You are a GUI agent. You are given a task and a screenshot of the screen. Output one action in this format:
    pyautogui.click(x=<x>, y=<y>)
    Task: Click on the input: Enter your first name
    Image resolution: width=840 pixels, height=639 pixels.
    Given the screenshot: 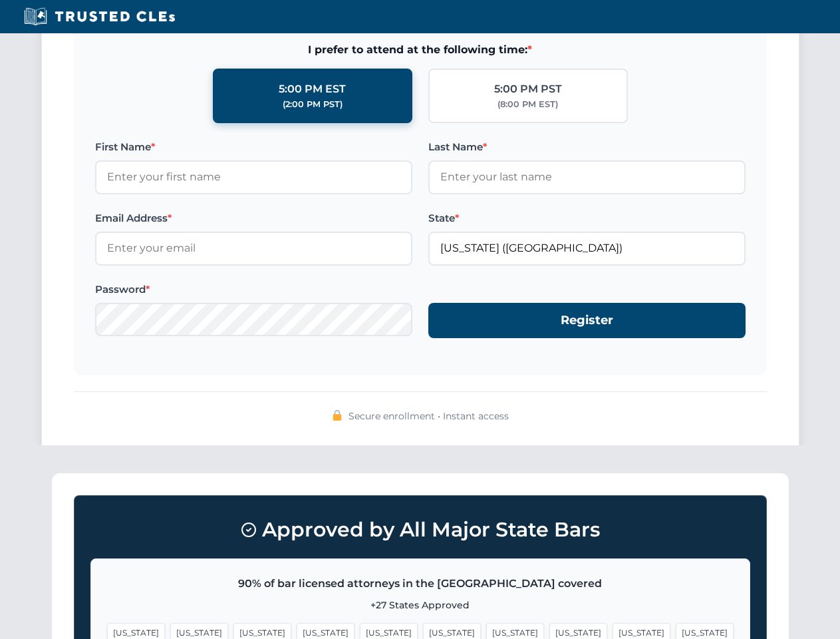 What is the action you would take?
    pyautogui.click(x=254, y=177)
    